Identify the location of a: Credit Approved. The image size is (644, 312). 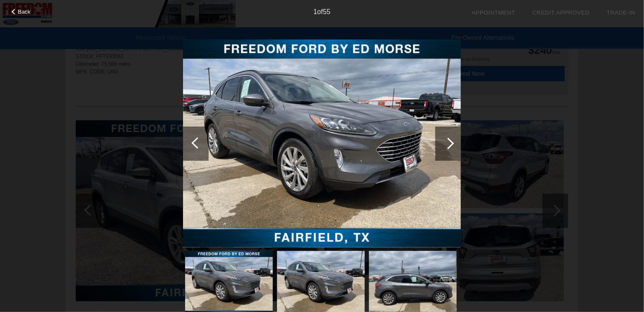
(561, 13).